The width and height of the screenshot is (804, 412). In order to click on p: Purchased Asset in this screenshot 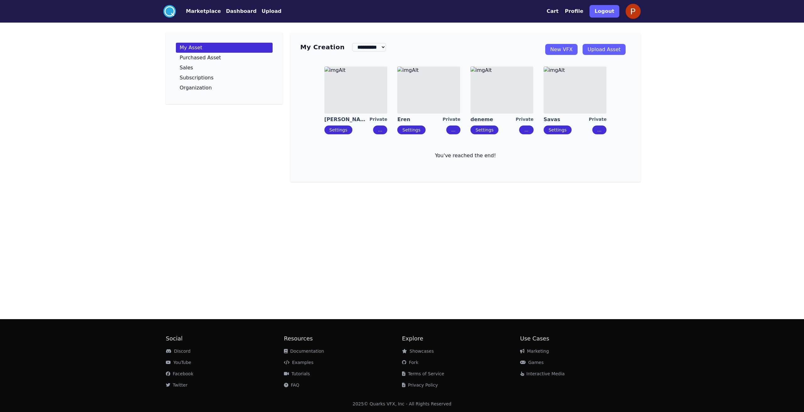, I will do `click(200, 58)`.